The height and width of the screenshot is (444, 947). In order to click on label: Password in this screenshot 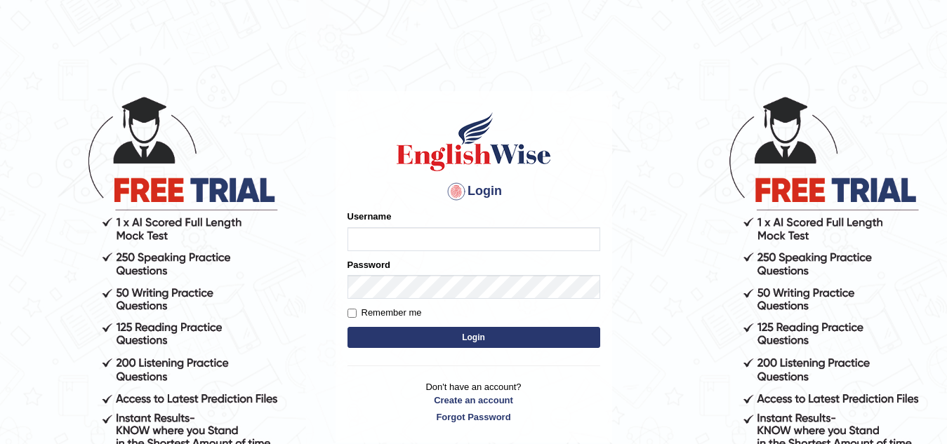, I will do `click(369, 265)`.